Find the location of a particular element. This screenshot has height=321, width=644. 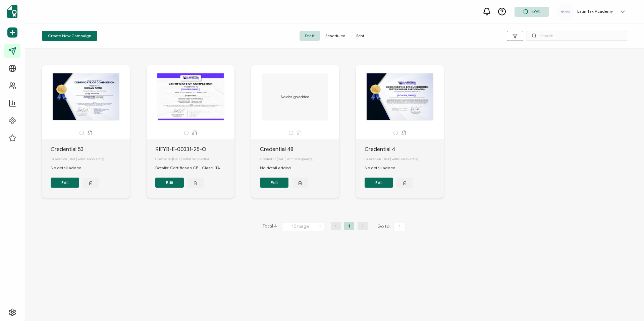

img: sertifier-logomark-colored.svg is located at coordinates (12, 11).